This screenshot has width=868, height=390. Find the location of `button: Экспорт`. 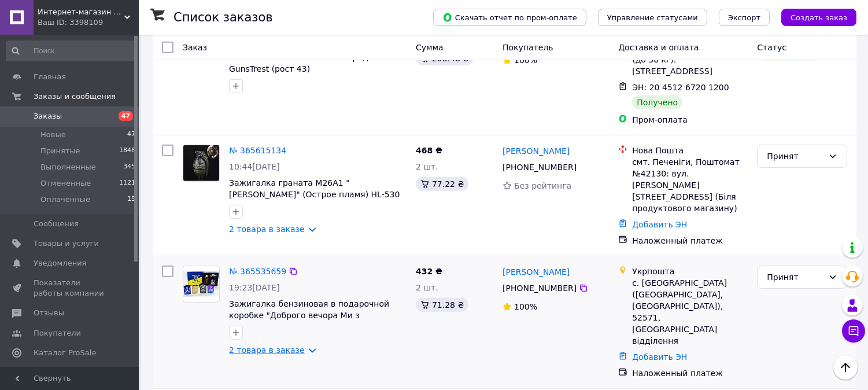

button: Экспорт is located at coordinates (745, 18).